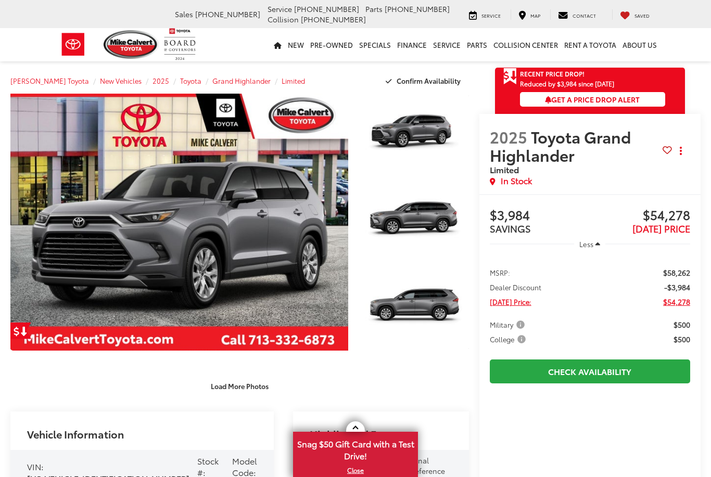  What do you see at coordinates (179, 222) in the screenshot?
I see `a: Expand Photo 0` at bounding box center [179, 222].